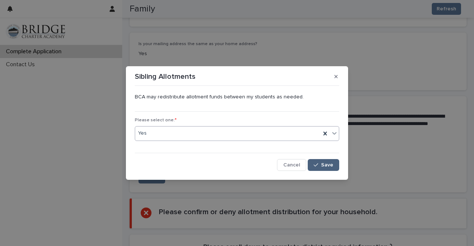  Describe the element at coordinates (155, 120) in the screenshot. I see `span: Please select one:` at that location.